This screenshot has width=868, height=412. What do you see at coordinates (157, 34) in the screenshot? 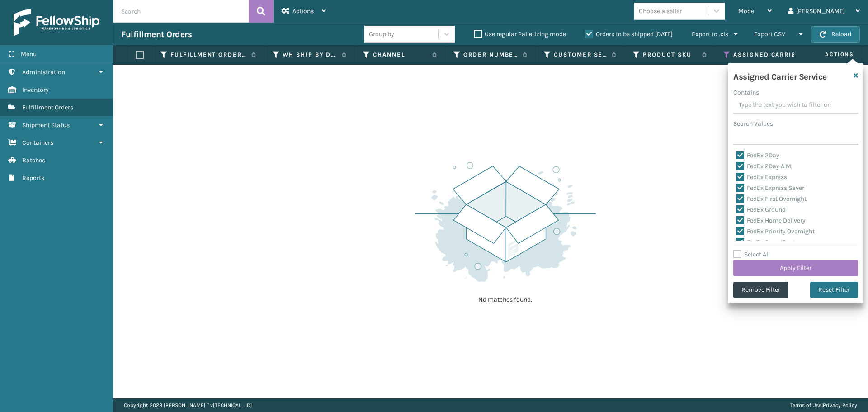
I see `h3: Fulfillment Orders` at bounding box center [157, 34].